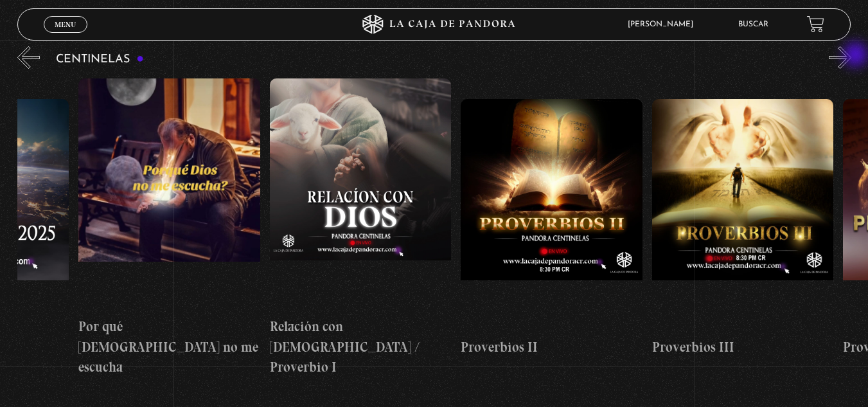  What do you see at coordinates (742, 347) in the screenshot?
I see `h4: Proverbios III` at bounding box center [742, 347].